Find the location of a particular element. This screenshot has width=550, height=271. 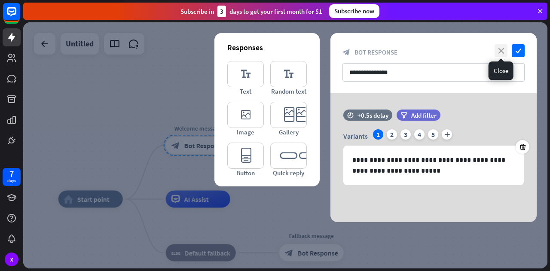

button: Open LiveChat chat widget is located at coordinates (20, 16).